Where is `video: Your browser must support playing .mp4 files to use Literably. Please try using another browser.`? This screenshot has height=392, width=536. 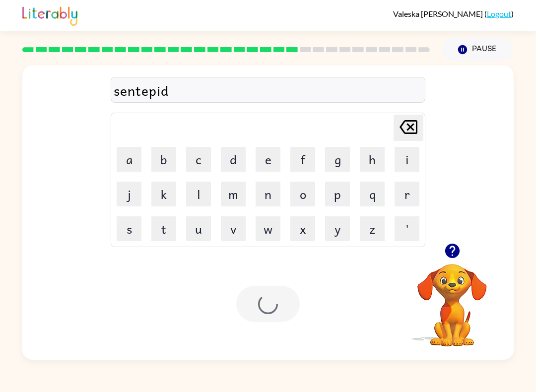 video: Your browser must support playing .mp4 files to use Literably. Please try using another browser. is located at coordinates (452, 298).